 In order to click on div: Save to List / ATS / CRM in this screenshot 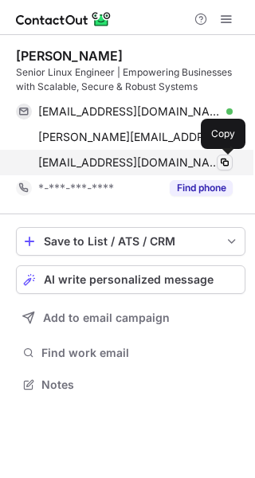, I will do `click(131, 241)`.